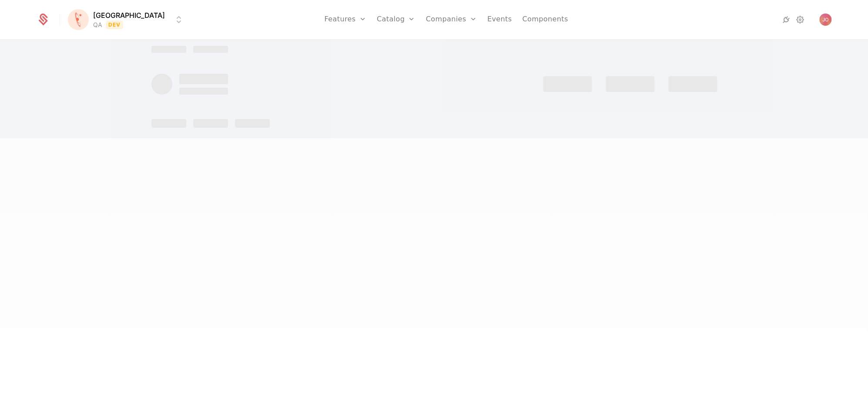  What do you see at coordinates (127, 20) in the screenshot?
I see `button: Select environment` at bounding box center [127, 20].